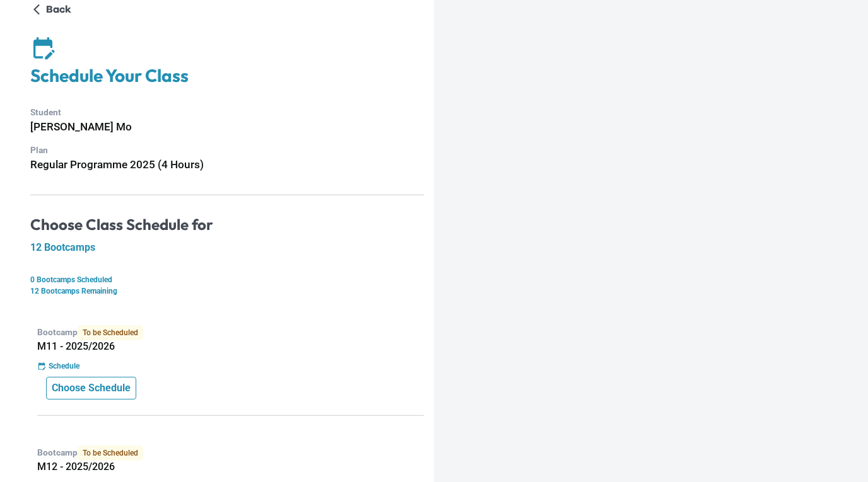 This screenshot has height=482, width=868. Describe the element at coordinates (58, 10) in the screenshot. I see `p: Back` at that location.